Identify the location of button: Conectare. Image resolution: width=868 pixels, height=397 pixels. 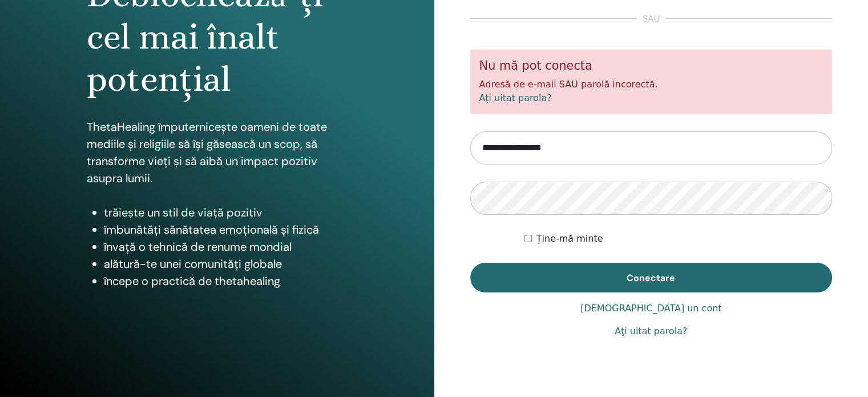
(651, 278).